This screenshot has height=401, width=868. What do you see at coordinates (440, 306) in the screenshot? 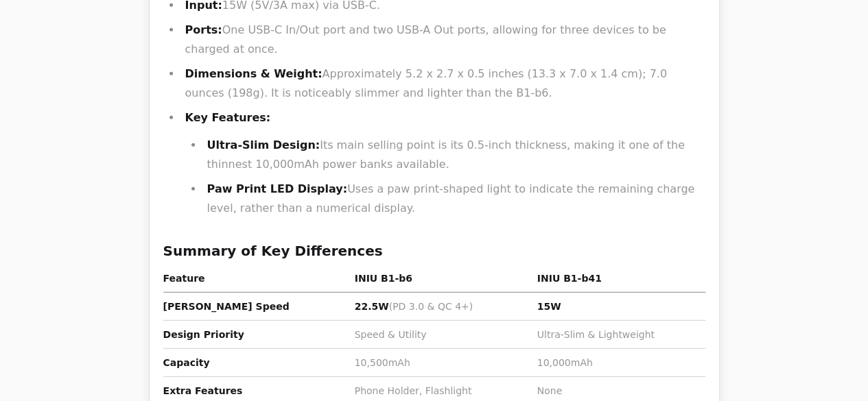
I see `td: (PD 3.0 & QC 4+)` at bounding box center [440, 306].